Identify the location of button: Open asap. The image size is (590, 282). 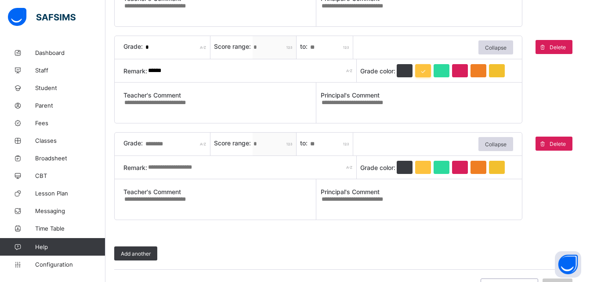
(568, 265).